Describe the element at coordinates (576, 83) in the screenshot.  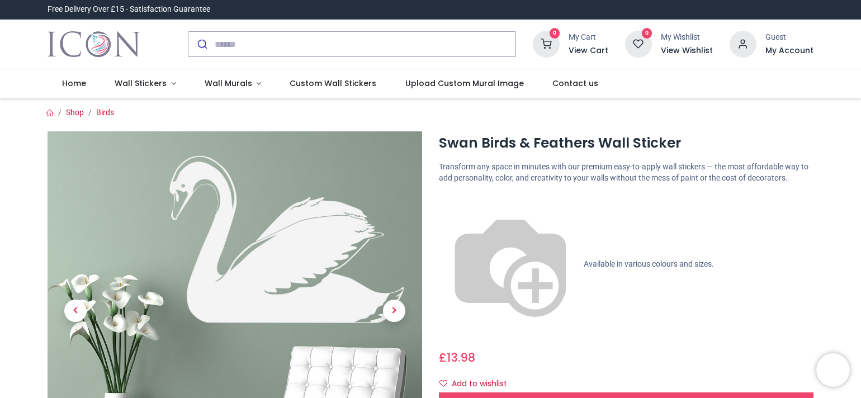
I see `span: Contact us` at that location.